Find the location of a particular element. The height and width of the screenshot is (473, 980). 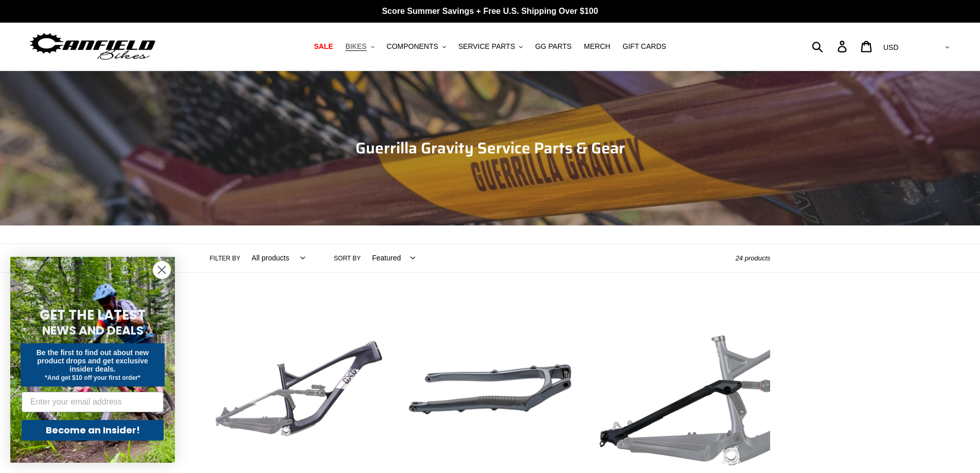

input: Enter your email address is located at coordinates (93, 402).